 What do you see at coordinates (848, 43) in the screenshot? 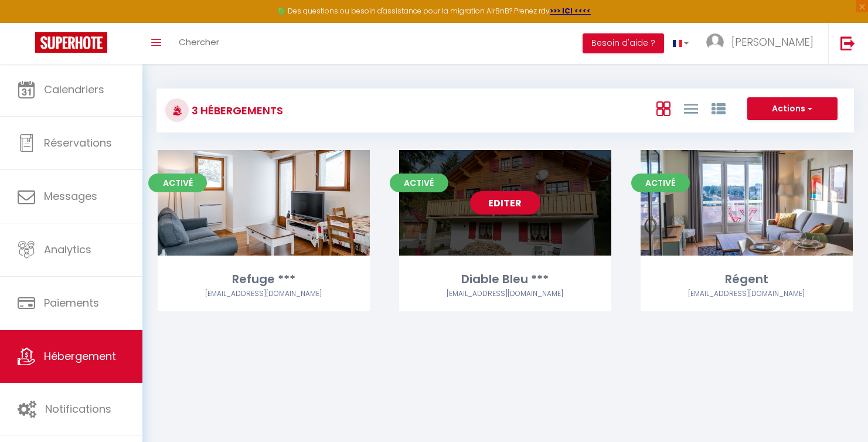
I see `img: logout` at bounding box center [848, 43].